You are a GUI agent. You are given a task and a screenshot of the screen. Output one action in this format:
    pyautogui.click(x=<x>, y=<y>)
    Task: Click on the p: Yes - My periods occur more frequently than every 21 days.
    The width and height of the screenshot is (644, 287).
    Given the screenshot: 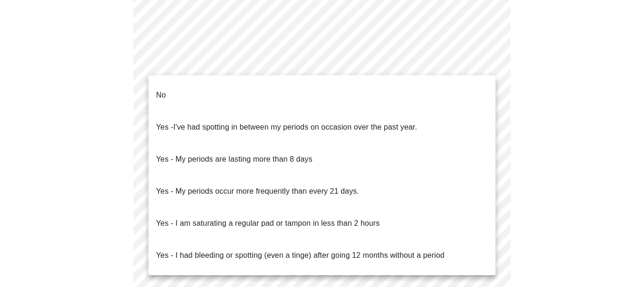 What is the action you would take?
    pyautogui.click(x=257, y=191)
    